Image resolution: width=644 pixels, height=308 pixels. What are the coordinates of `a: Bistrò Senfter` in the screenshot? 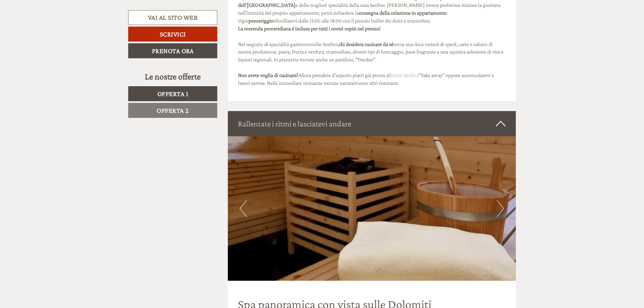 It's located at (404, 75).